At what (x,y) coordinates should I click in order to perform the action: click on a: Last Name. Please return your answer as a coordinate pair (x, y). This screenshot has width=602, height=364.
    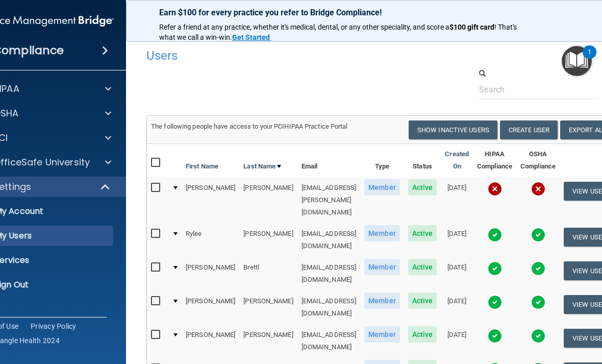
    Looking at the image, I should click on (263, 166).